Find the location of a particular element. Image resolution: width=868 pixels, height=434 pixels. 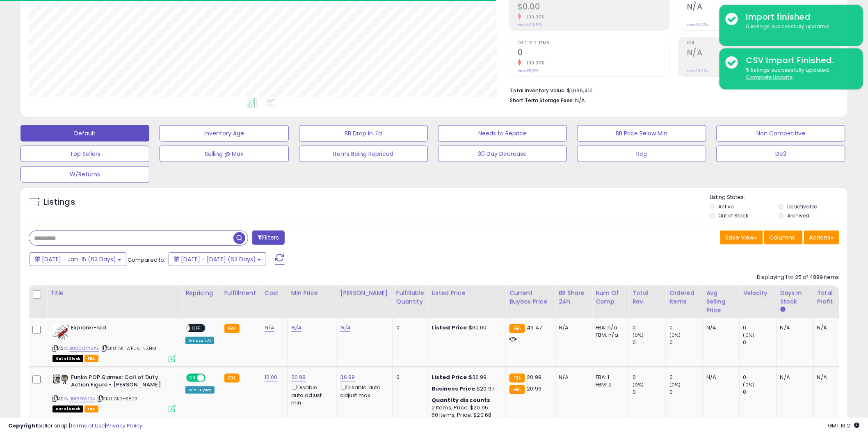

small: Prev: 26.68% is located at coordinates (698, 25).